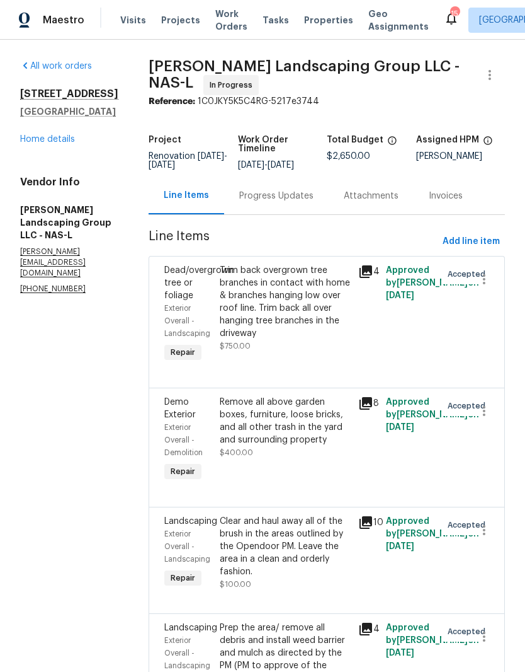  I want to click on span: $400.00, so click(236, 452).